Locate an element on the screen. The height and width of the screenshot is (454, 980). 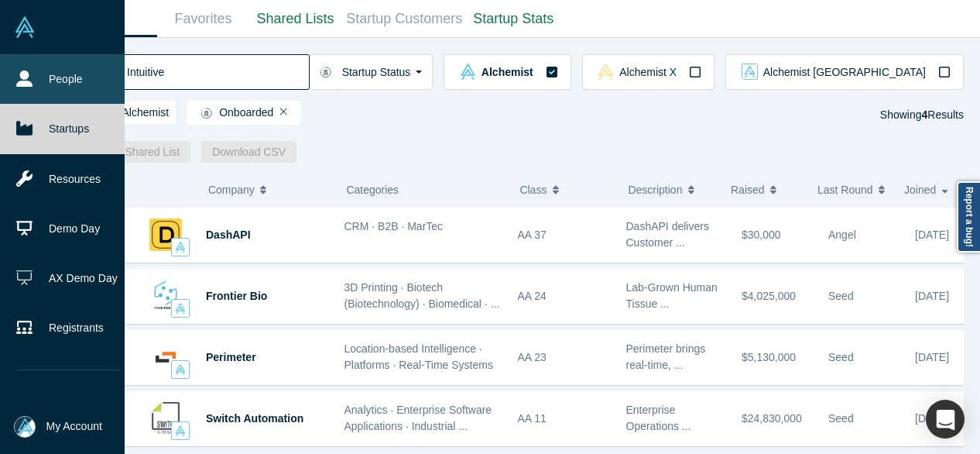
button: alchemistx Vault LogoAlchemist X is located at coordinates (648, 72).